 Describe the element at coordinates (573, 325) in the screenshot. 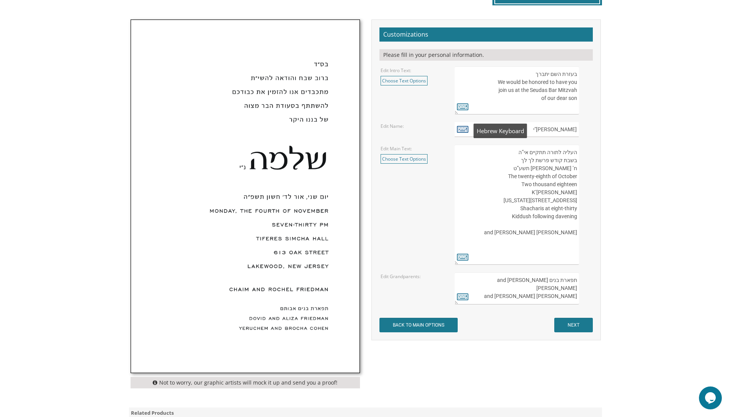

I see `input: NEXT` at that location.